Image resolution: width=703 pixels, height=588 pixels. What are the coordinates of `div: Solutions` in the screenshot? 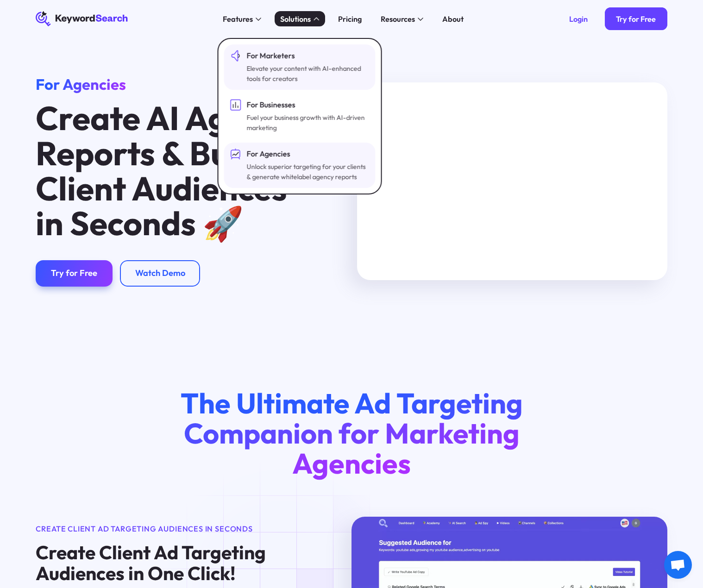 It's located at (295, 19).